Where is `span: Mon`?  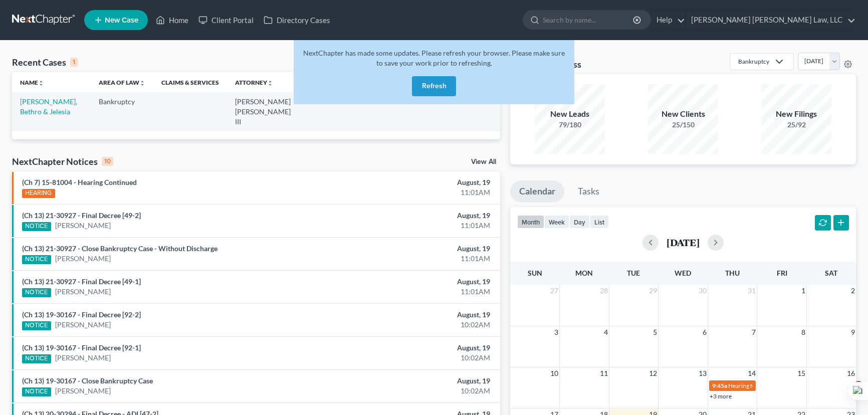 span: Mon is located at coordinates (584, 273).